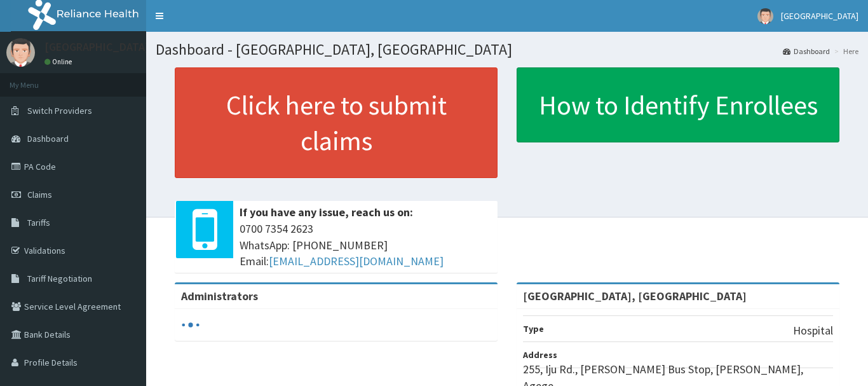 Image resolution: width=868 pixels, height=386 pixels. What do you see at coordinates (336, 123) in the screenshot?
I see `a: Click here to submit claims` at bounding box center [336, 123].